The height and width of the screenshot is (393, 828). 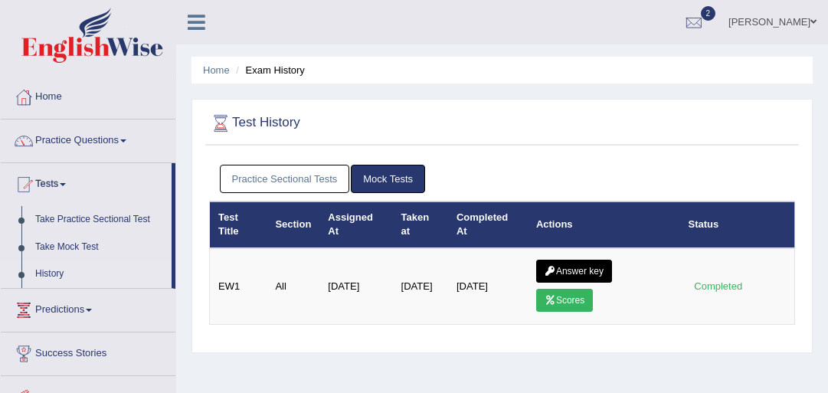 What do you see at coordinates (88, 139) in the screenshot?
I see `a: Practice Questions` at bounding box center [88, 139].